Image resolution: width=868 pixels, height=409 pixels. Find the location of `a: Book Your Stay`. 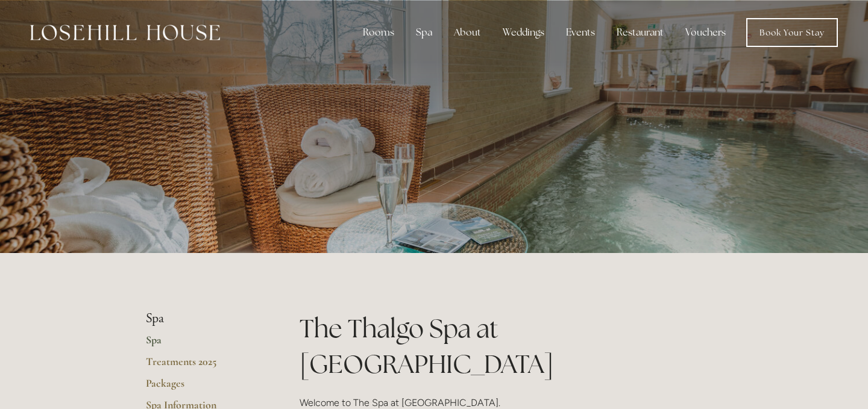

a: Book Your Stay is located at coordinates (792, 33).